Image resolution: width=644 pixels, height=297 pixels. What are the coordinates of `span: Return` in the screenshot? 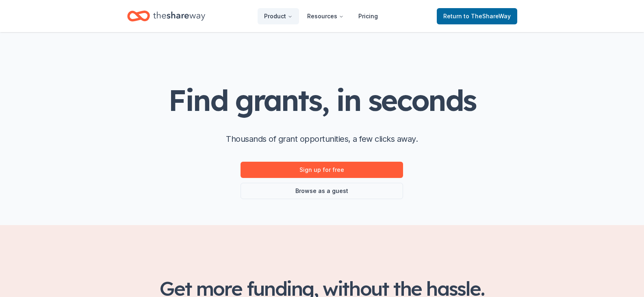 It's located at (477, 16).